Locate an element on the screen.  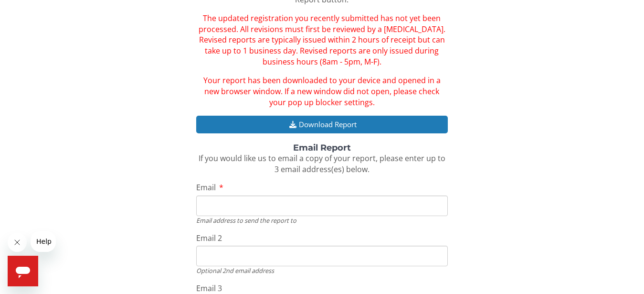
span: Your report has been downloaded to your device and opened in a new browser window. If a new windo... is located at coordinates (322, 91).